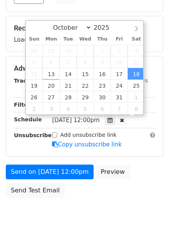  Describe the element at coordinates (34, 62) in the screenshot. I see `span: October 5, 2025` at that location.